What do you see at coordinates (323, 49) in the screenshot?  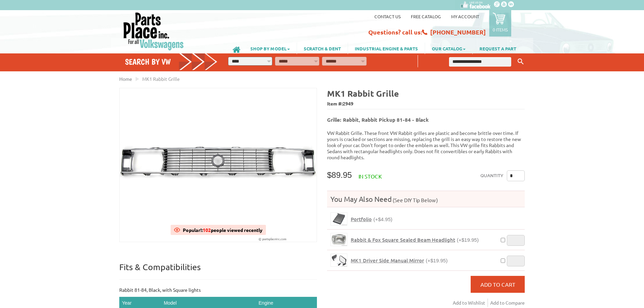 I see `a: SCRATCH & DENT` at bounding box center [323, 49].